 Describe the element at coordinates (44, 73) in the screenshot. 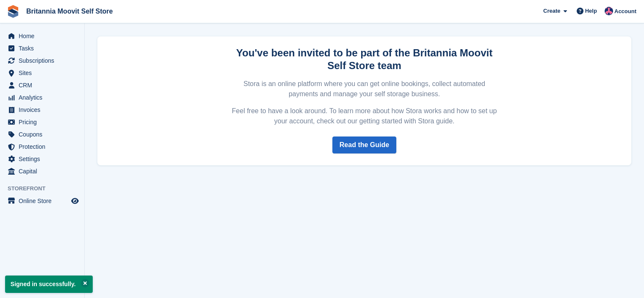

I see `span: Sites` at that location.